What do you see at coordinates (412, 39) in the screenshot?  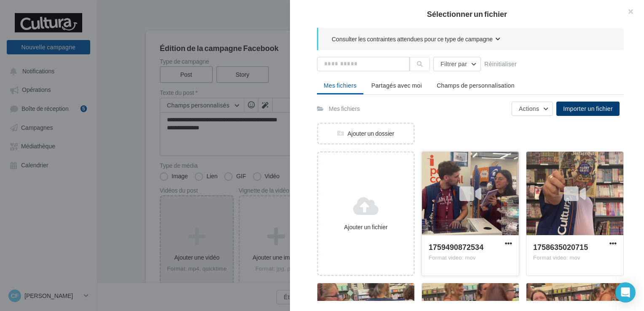 I see `span: Consulter les contraintes attendues pour ce type de campagne` at bounding box center [412, 39].